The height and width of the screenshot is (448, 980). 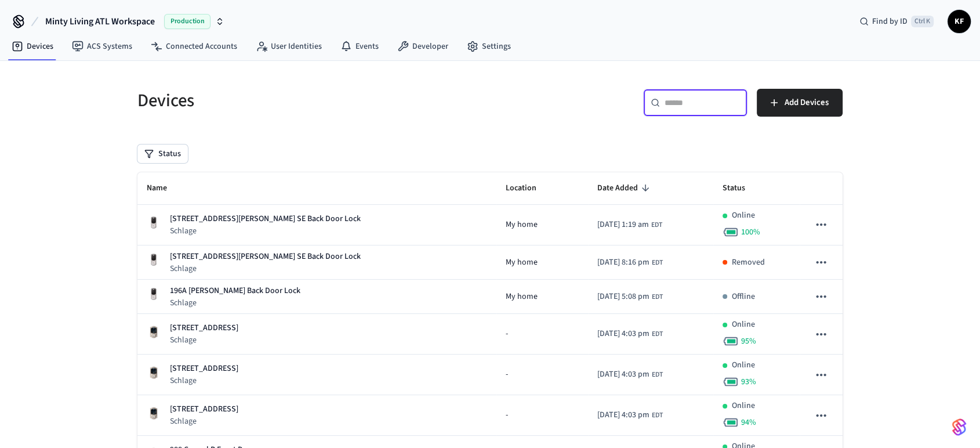 I want to click on span: 95 %, so click(x=748, y=341).